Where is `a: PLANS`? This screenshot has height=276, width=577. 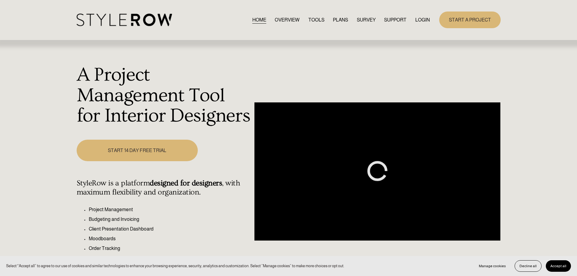 a: PLANS is located at coordinates (341, 20).